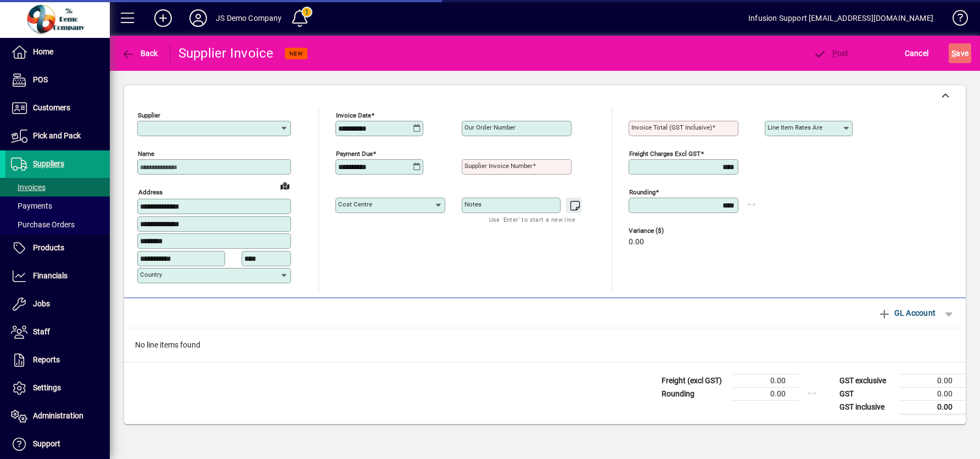 This screenshot has width=980, height=459. What do you see at coordinates (866, 380) in the screenshot?
I see `td: GST exclusive` at bounding box center [866, 380].